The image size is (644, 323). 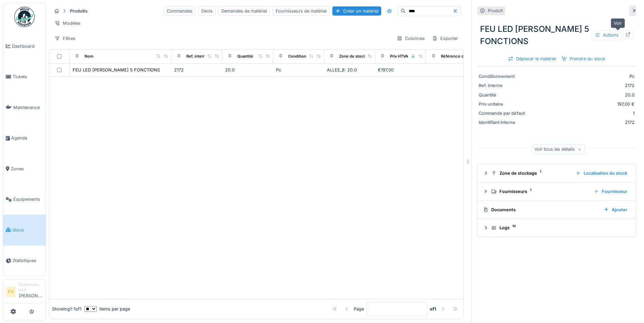 I want to click on span: Zones, so click(x=27, y=168).